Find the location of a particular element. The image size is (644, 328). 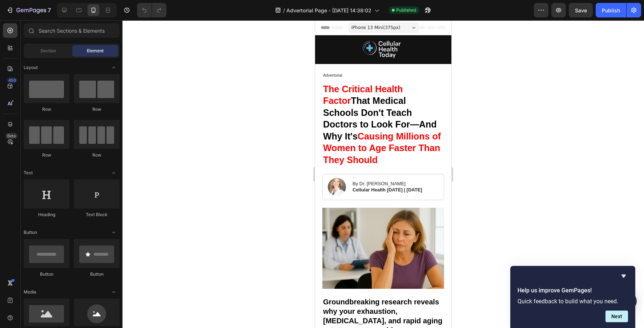

span: Section is located at coordinates (48, 51).